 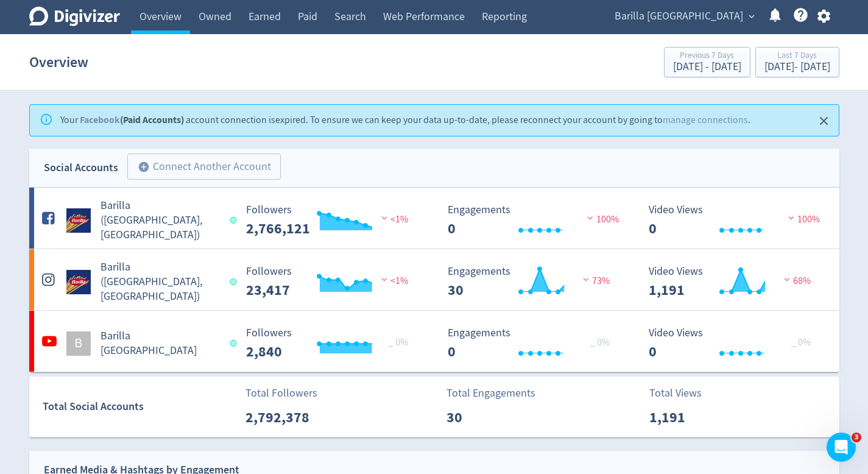 What do you see at coordinates (706, 120) in the screenshot?
I see `a: manage connections` at bounding box center [706, 120].